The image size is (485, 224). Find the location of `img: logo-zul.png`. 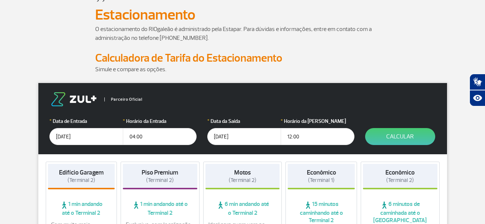

img: logo-zul.png is located at coordinates (74, 99).